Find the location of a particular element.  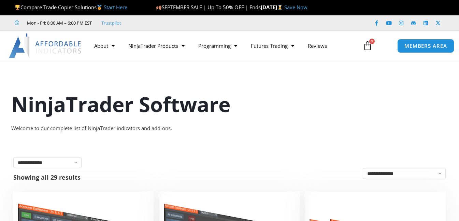

a: Reviews is located at coordinates (317, 46).